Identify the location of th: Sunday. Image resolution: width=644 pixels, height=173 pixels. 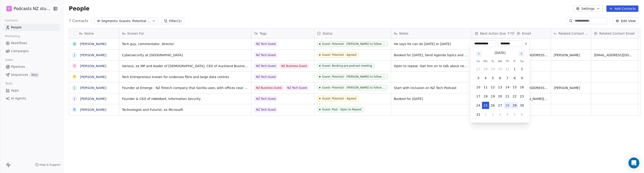
(478, 61).